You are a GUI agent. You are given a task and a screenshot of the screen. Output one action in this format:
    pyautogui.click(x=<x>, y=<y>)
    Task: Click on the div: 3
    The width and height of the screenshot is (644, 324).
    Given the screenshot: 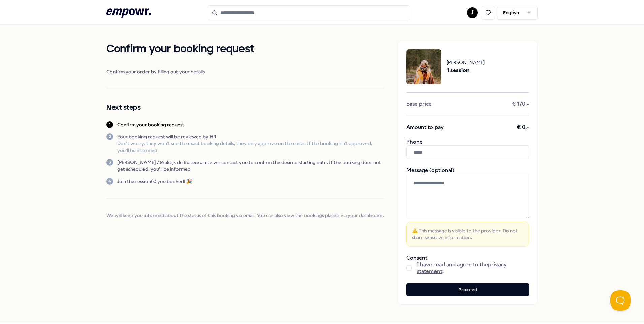 What is the action you would take?
    pyautogui.click(x=110, y=162)
    